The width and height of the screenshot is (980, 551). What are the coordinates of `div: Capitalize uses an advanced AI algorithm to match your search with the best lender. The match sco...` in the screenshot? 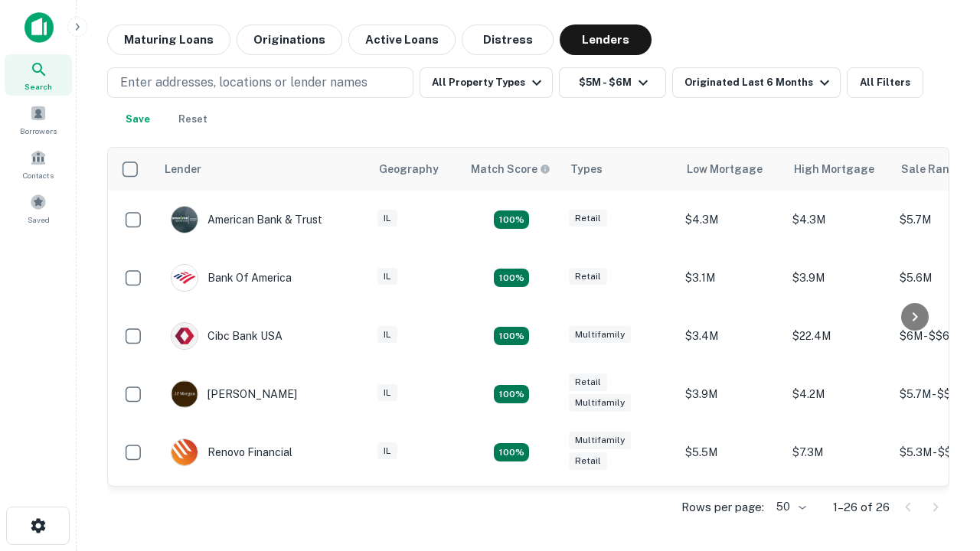 It's located at (511, 169).